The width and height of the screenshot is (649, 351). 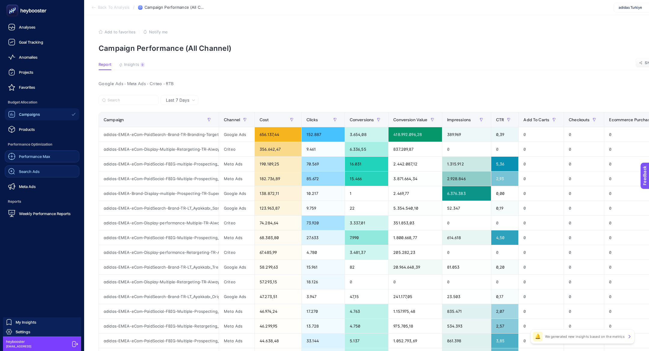 What do you see at coordinates (237, 282) in the screenshot?
I see `div: Criteo` at bounding box center [237, 282].